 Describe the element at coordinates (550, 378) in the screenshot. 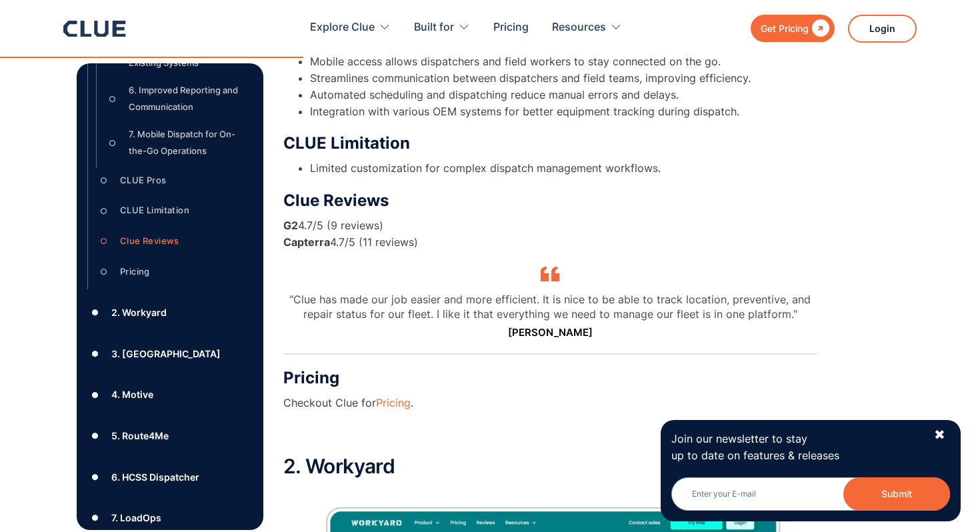

I see `h3: Pricing` at that location.